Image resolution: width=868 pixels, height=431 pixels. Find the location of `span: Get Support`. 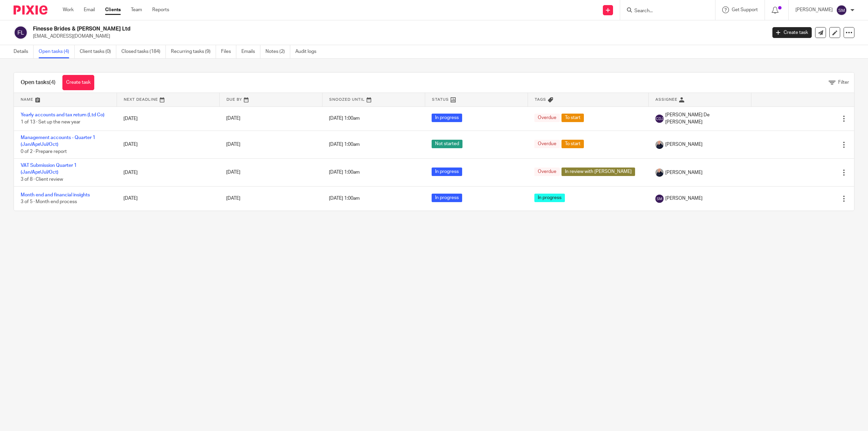

span: Get Support is located at coordinates (744, 10).